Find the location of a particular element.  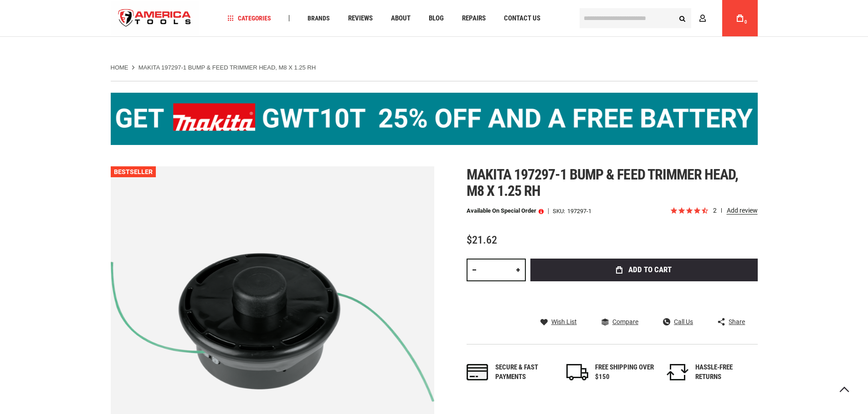

div: Secure & fast payments is located at coordinates (525, 372).